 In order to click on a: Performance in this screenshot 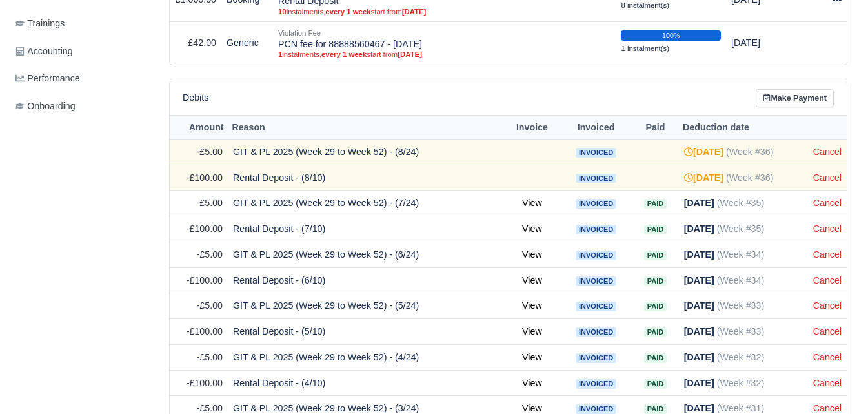, I will do `click(82, 78)`.